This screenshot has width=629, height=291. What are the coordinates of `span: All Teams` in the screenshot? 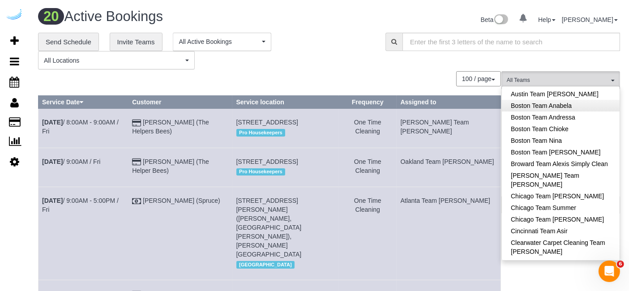 It's located at (558, 80).